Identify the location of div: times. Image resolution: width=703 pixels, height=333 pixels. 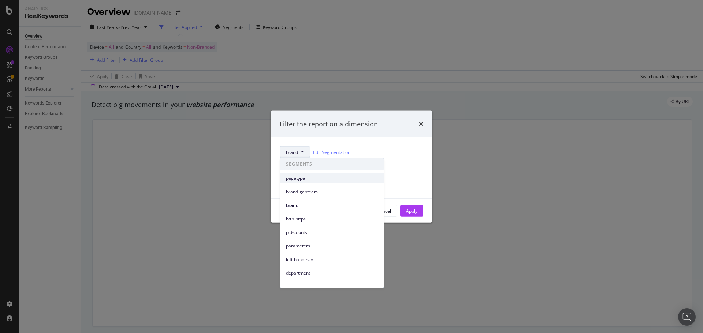
(421, 124).